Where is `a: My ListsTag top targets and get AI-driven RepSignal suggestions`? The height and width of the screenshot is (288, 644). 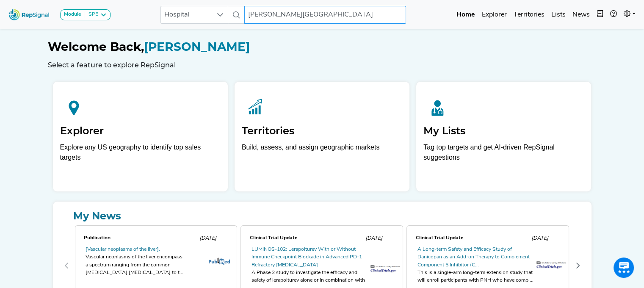 a: My ListsTag top targets and get AI-driven RepSignal suggestions is located at coordinates (504, 137).